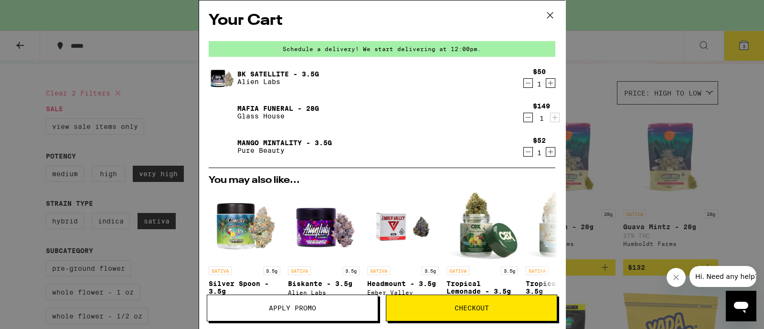 The height and width of the screenshot is (329, 764). I want to click on img: Alien Labs - Biskante - 3.5g, so click(324, 226).